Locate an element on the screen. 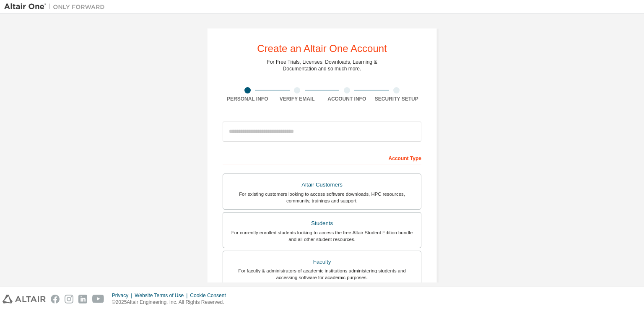  div: Security Setup is located at coordinates (397, 99).